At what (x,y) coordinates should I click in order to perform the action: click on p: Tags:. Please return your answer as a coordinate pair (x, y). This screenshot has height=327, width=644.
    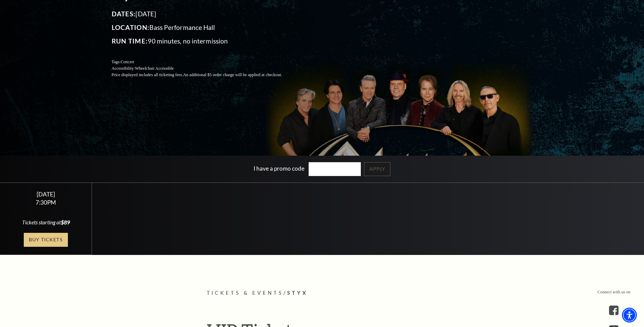
    Looking at the image, I should click on (205, 62).